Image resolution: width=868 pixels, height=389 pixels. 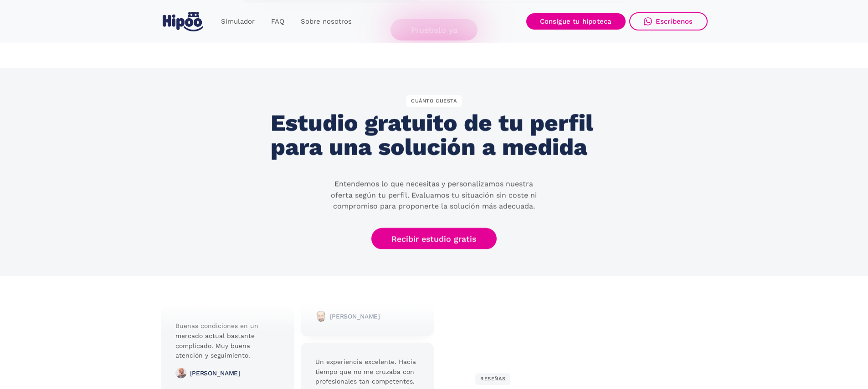 I want to click on a: Consigue tu hipoteca, so click(x=576, y=21).